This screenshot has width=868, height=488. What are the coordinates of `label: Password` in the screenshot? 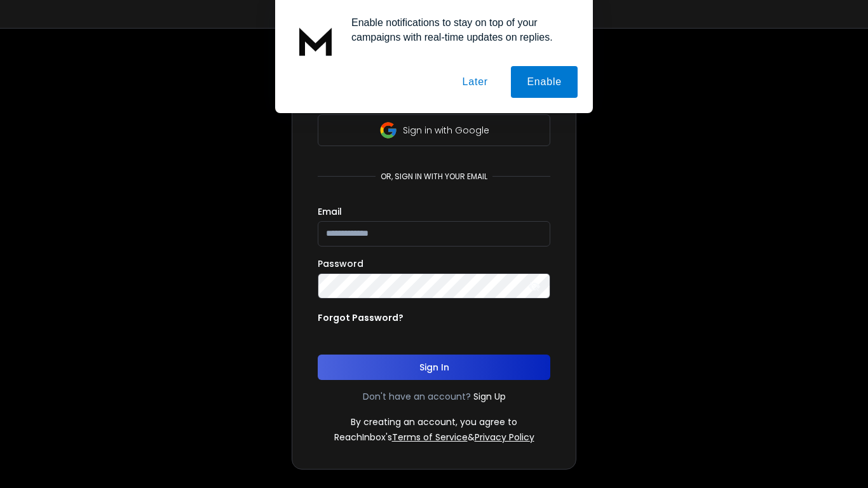 It's located at (341, 264).